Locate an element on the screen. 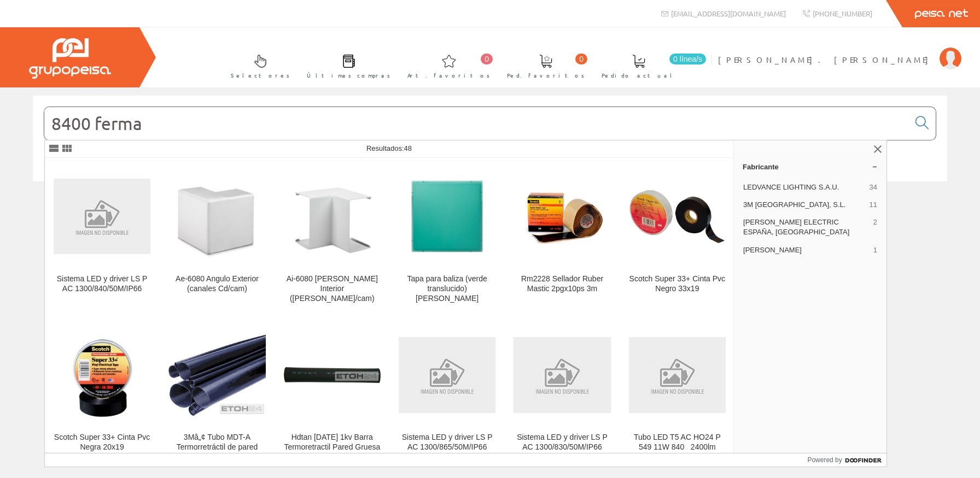 This screenshot has height=478, width=980. img: Scotch Super 33+ Cinta Pvc Negra 20x19 is located at coordinates (101, 374).